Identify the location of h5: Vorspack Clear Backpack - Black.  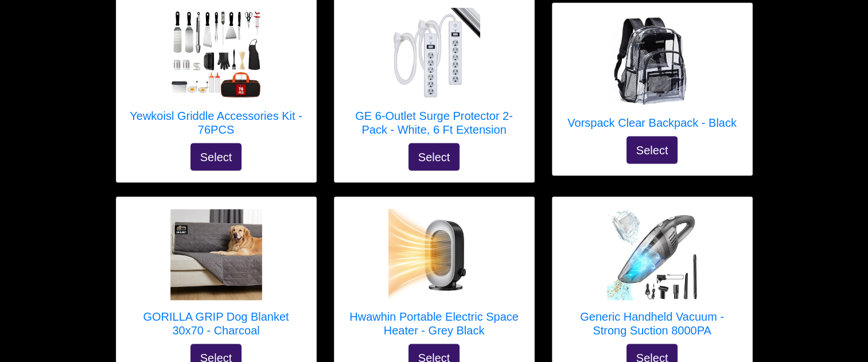
(652, 123).